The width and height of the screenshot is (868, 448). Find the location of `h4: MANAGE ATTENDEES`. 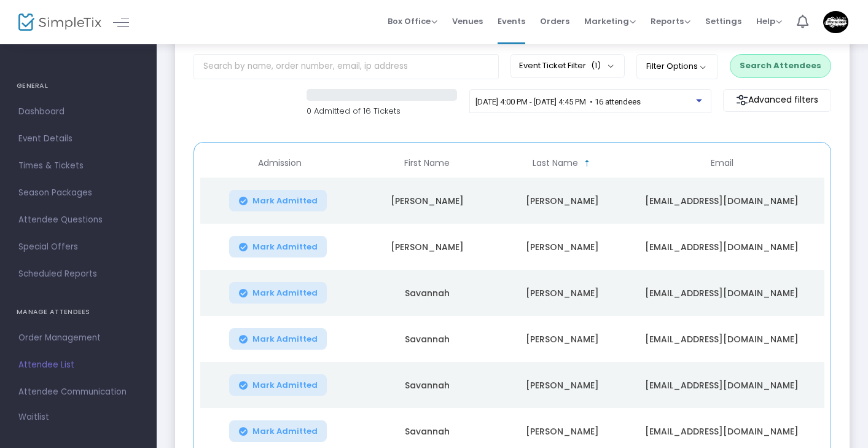

h4: MANAGE ATTENDEES is located at coordinates (78, 312).